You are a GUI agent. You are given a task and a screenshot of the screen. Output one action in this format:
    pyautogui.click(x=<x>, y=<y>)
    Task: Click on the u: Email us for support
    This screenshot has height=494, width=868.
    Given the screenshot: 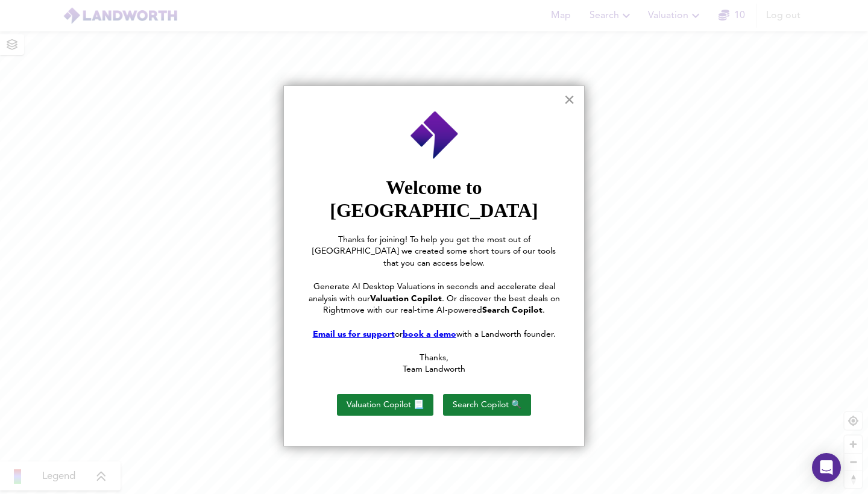 What is the action you would take?
    pyautogui.click(x=354, y=334)
    